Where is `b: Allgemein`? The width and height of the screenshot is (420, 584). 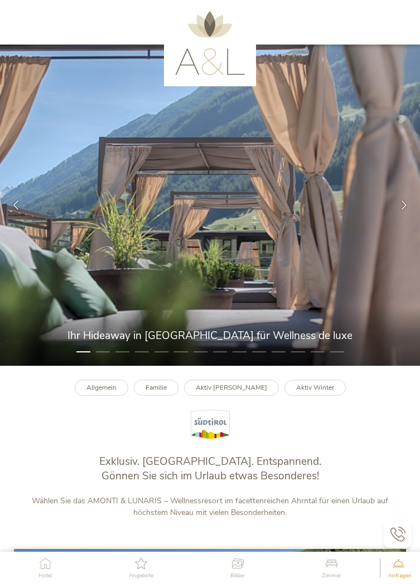 b: Allgemein is located at coordinates (101, 388).